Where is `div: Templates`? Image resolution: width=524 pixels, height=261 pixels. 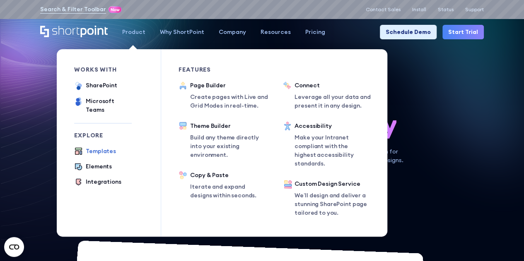 div: Templates is located at coordinates (101, 151).